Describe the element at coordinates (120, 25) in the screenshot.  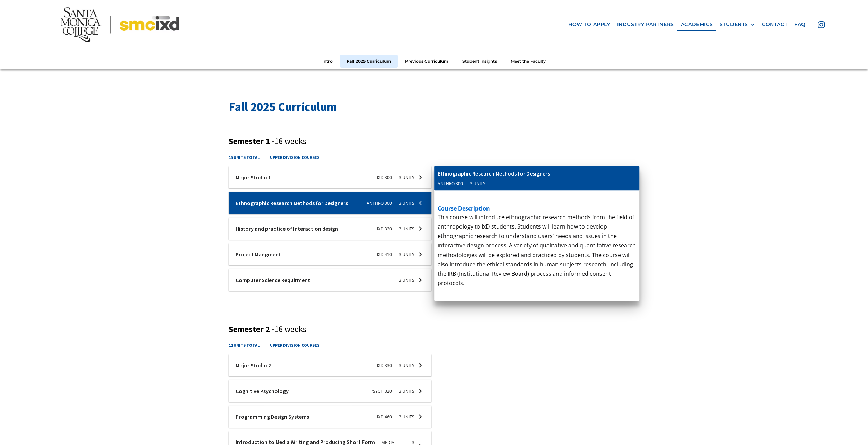
I see `img: Santa Monica College - SMC IxD logo` at that location.